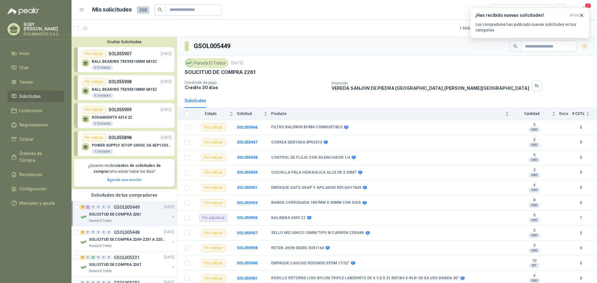 This screenshot has height=283, width=597. I want to click on a: Tareas, so click(36, 82).